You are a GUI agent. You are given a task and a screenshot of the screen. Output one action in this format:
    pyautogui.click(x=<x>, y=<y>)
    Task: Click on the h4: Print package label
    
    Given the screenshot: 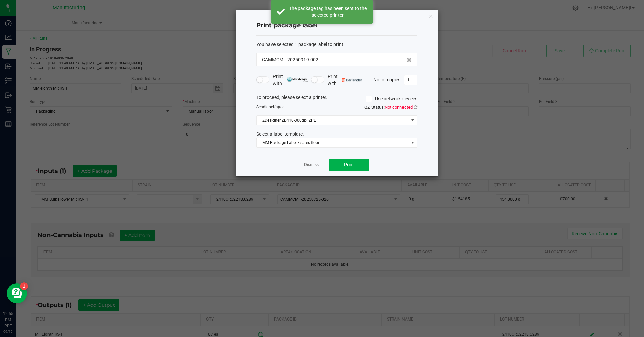 What is the action you would take?
    pyautogui.click(x=337, y=25)
    